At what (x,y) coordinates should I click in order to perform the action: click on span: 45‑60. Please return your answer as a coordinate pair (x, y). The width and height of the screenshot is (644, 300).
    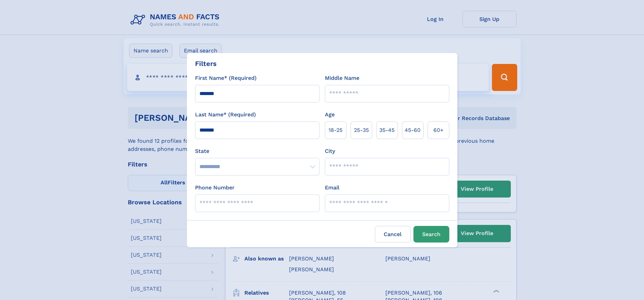
    Looking at the image, I should click on (412, 130).